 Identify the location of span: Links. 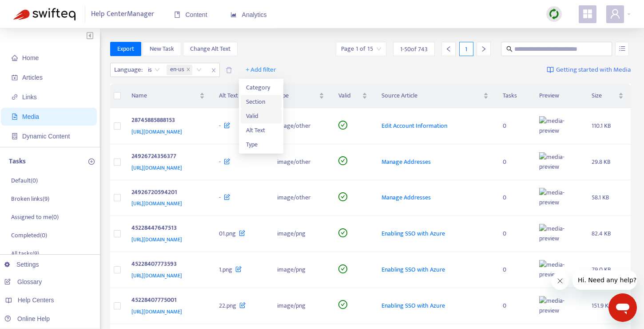
(29, 97).